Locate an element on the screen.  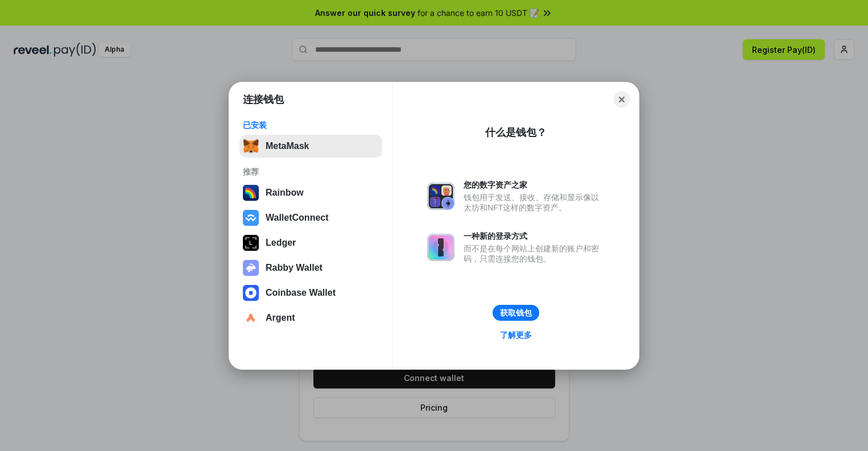
button: WalletConnect is located at coordinates (311, 217).